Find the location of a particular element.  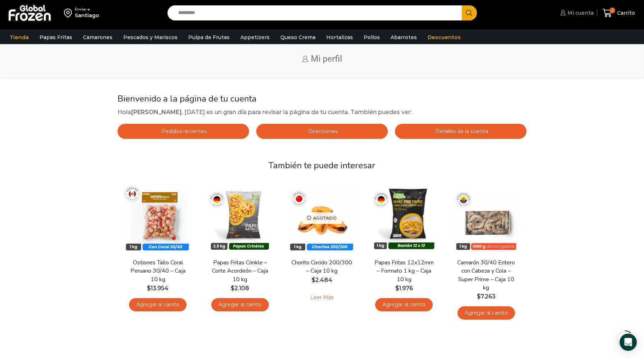

div: 6 / 7 is located at coordinates (569, 247).